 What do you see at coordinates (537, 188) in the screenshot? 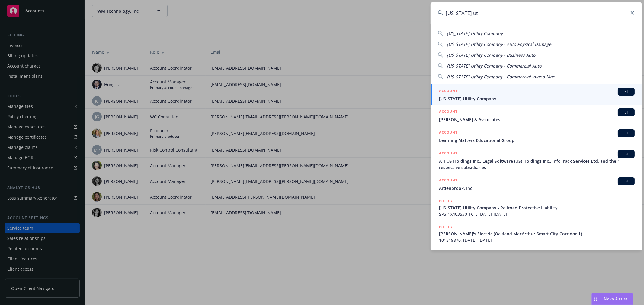
I see `span: Ardenbrook, Inc` at bounding box center [537, 188].